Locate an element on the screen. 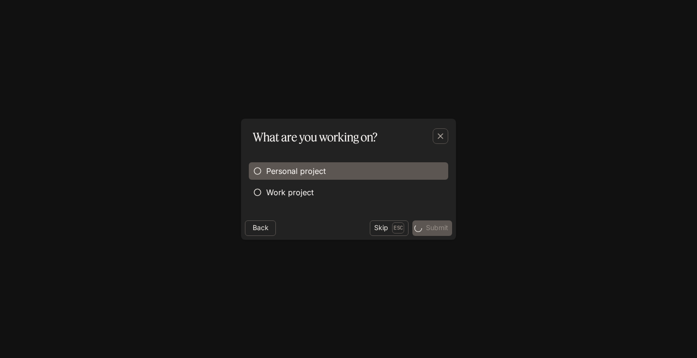  p: Esc is located at coordinates (398, 227).